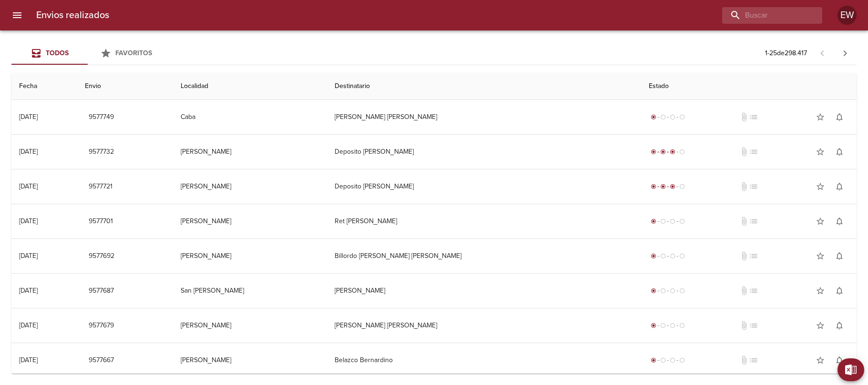 This screenshot has width=868, height=385. What do you see at coordinates (484, 86) in the screenshot?
I see `th: Destinatario` at bounding box center [484, 86].